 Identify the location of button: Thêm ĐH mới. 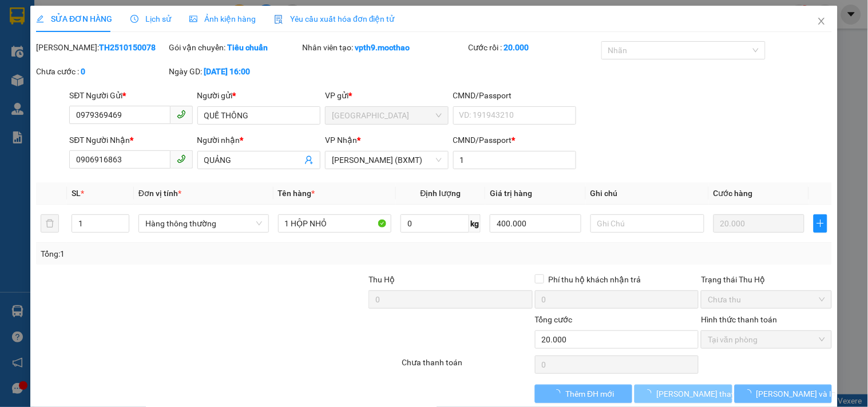
(584, 394).